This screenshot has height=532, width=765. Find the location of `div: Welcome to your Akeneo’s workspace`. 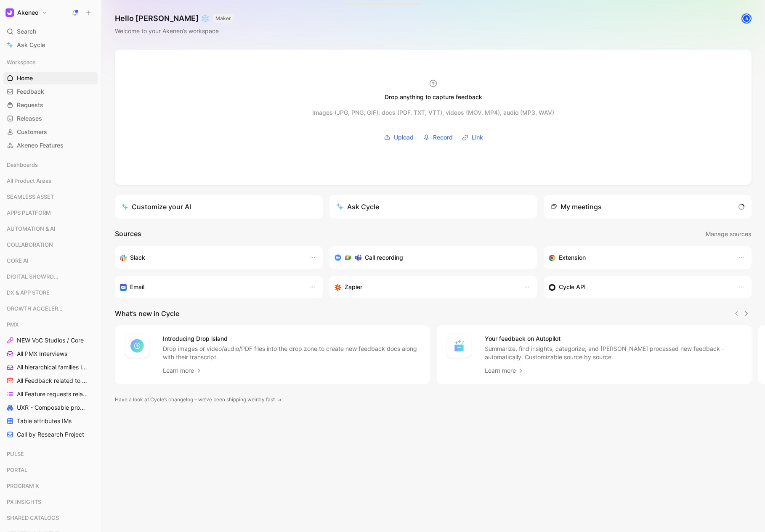

div: Welcome to your Akeneo’s workspace is located at coordinates (174, 31).